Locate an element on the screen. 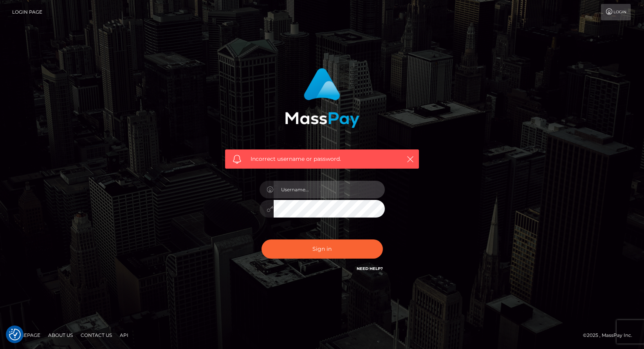  span: Incorrect username or password. is located at coordinates (322, 159).